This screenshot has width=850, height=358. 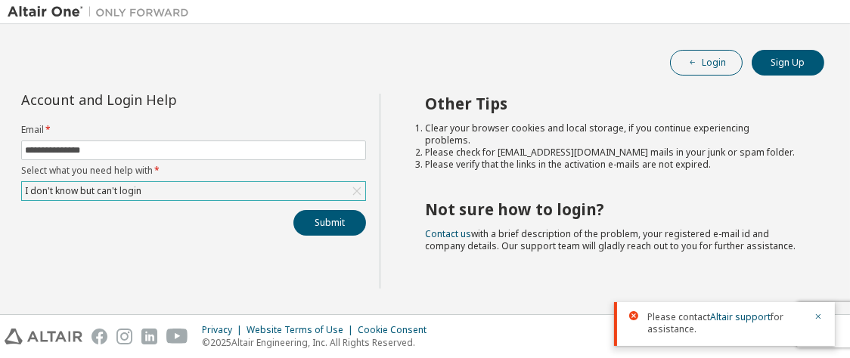 I want to click on li: Clear your browser cookies and local storage, if you continue experiencing problems., so click(x=611, y=135).